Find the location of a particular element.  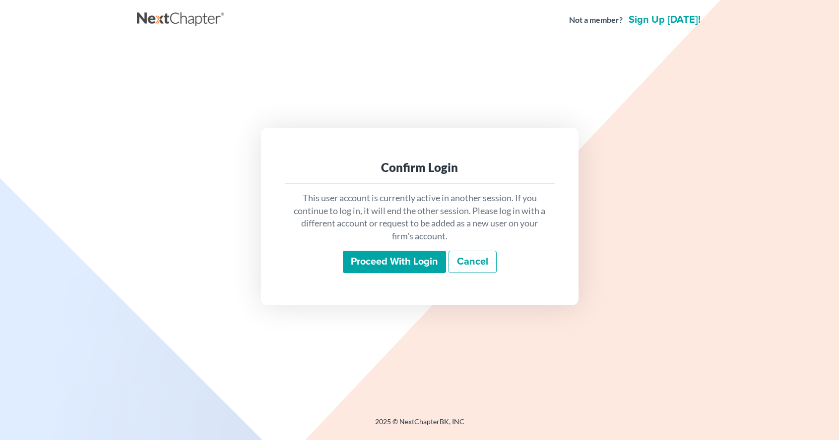

strong: Not a member? is located at coordinates (596, 20).